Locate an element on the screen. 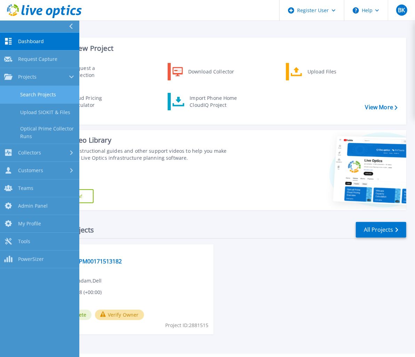  a: Request a Collection is located at coordinates (85, 72).